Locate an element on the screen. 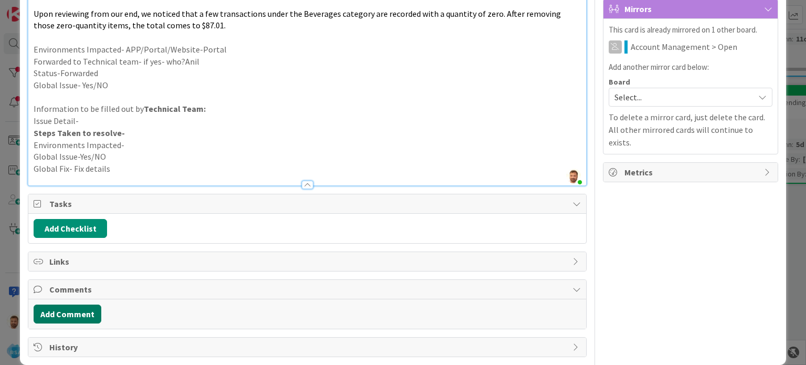 Image resolution: width=806 pixels, height=365 pixels. span: Metrics is located at coordinates (692, 172).